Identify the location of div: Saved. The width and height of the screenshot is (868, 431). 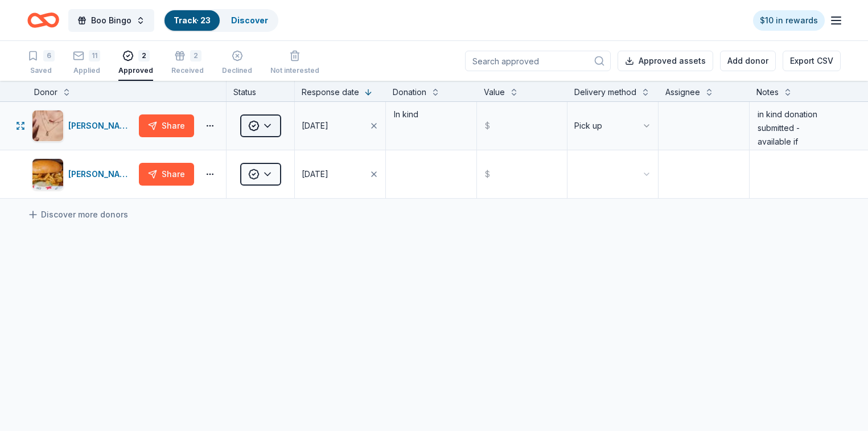
(41, 71).